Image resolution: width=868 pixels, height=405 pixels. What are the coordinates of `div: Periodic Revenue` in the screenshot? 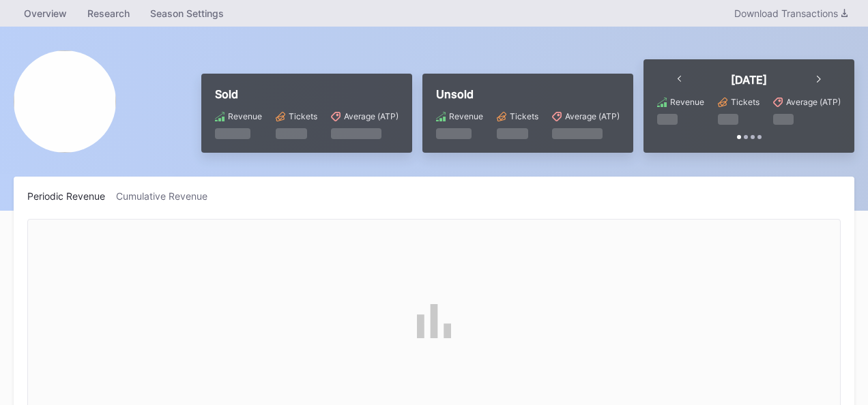 It's located at (72, 196).